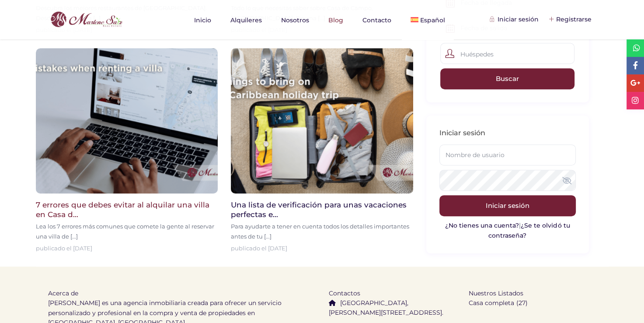 The height and width of the screenshot is (323, 644). I want to click on span: Español, so click(433, 20).